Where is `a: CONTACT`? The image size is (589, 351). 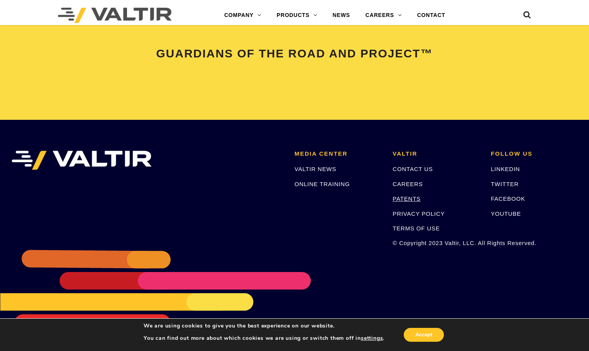
a: CONTACT is located at coordinates (431, 15).